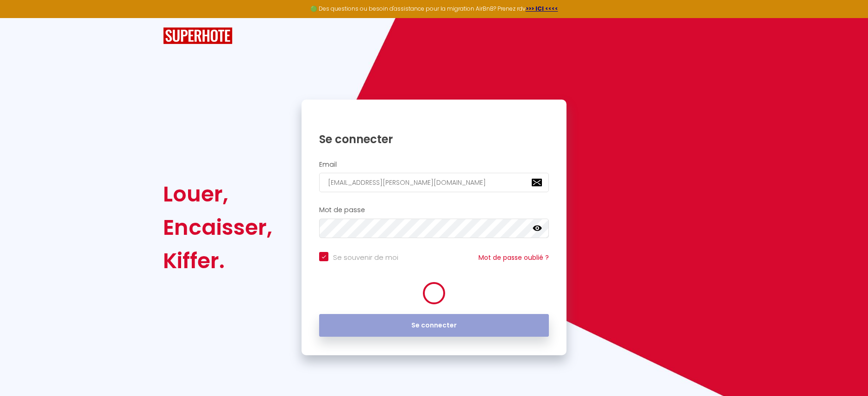 The width and height of the screenshot is (868, 396). Describe the element at coordinates (434, 164) in the screenshot. I see `h2: Email` at that location.